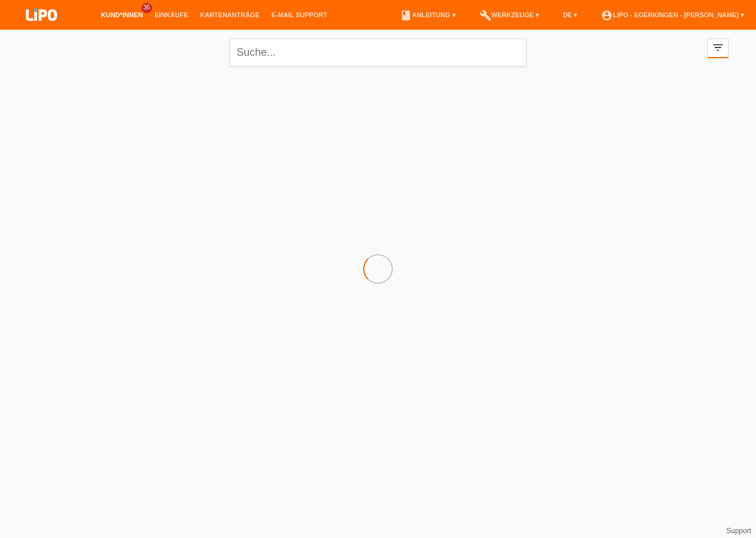 The width and height of the screenshot is (756, 538). Describe the element at coordinates (42, 29) in the screenshot. I see `a: LIPO pay` at that location.